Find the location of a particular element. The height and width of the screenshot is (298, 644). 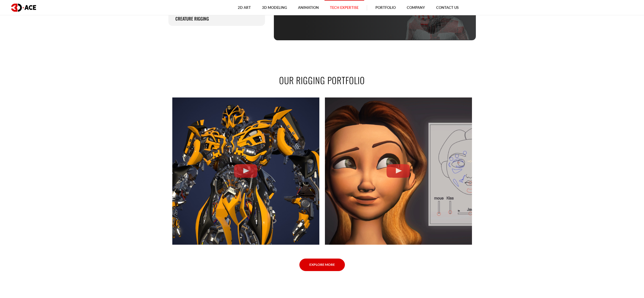

h3: Creature rigging is located at coordinates (192, 19).